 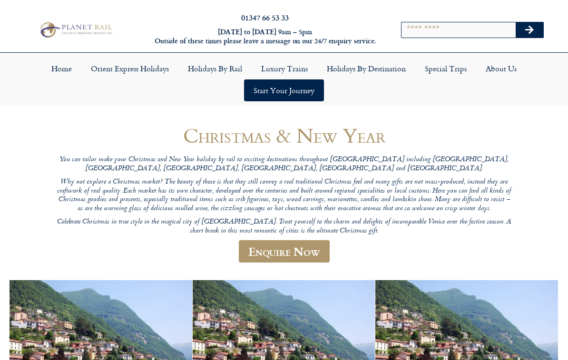 I want to click on a: About Us, so click(x=501, y=69).